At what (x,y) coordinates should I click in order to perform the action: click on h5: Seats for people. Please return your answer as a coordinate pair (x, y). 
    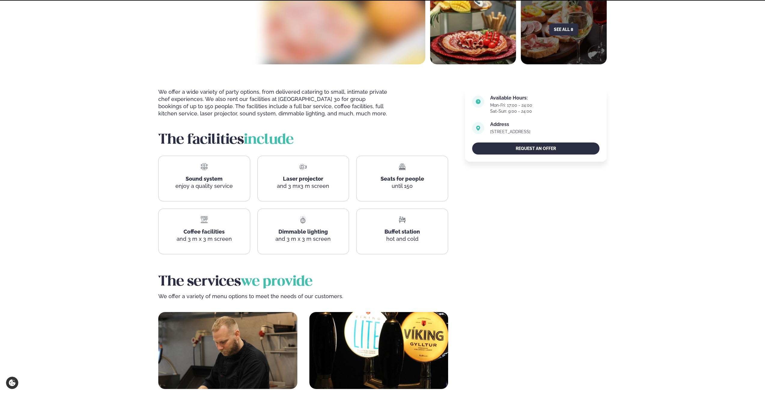
    Looking at the image, I should click on (402, 179).